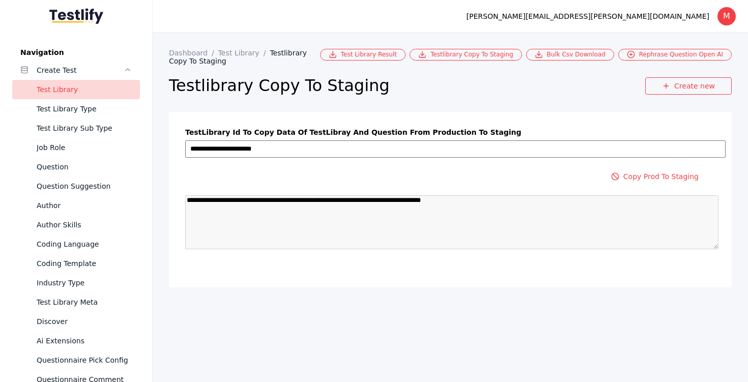 The image size is (748, 382). Describe the element at coordinates (84, 225) in the screenshot. I see `div: Author Skills` at that location.